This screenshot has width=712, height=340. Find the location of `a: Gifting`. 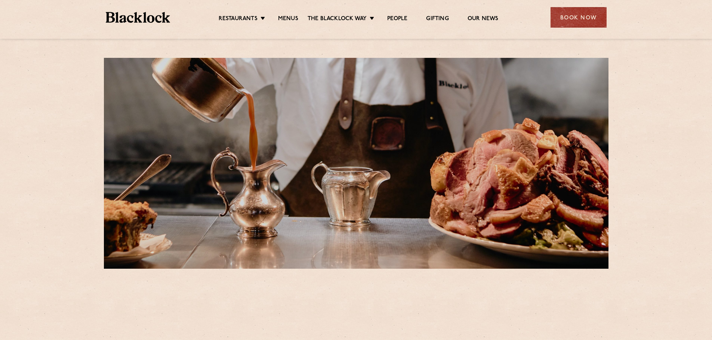

a: Gifting is located at coordinates (437, 19).